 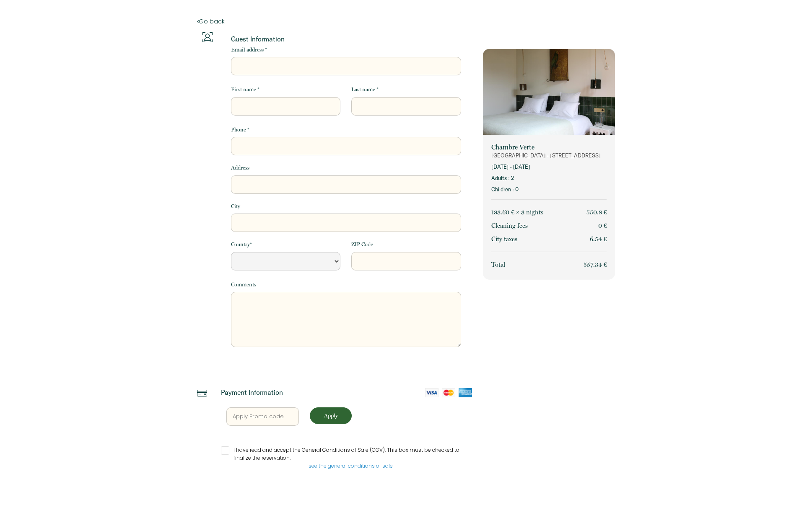 I want to click on label: ZIP Code, so click(x=362, y=245).